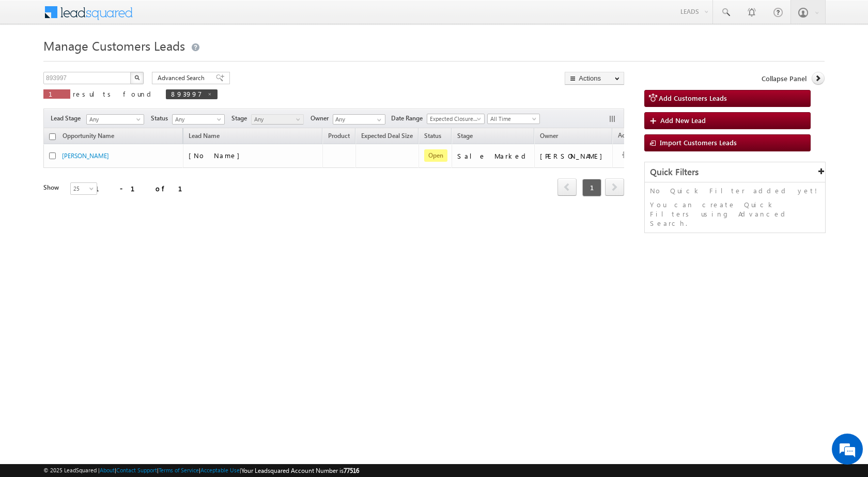  I want to click on span: Date Range, so click(408, 118).